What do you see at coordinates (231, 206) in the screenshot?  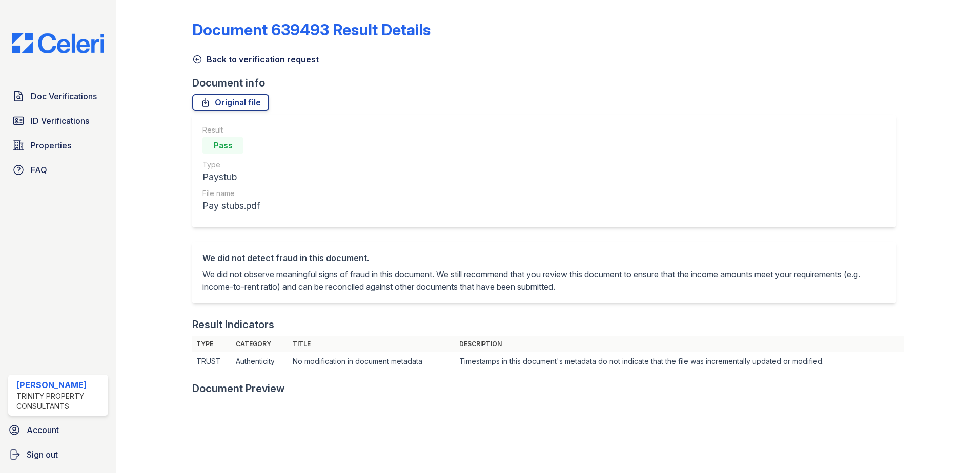 I see `div: Pay stubs.pdf` at bounding box center [231, 206].